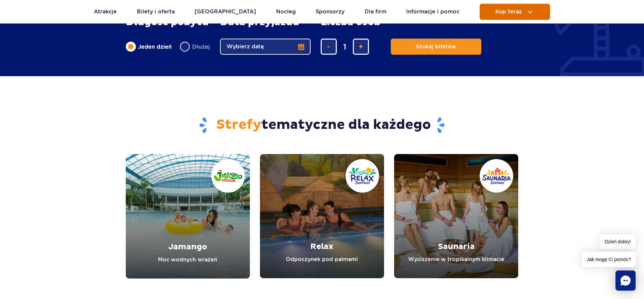  Describe the element at coordinates (433, 12) in the screenshot. I see `a: Informacje i pomoc` at that location.